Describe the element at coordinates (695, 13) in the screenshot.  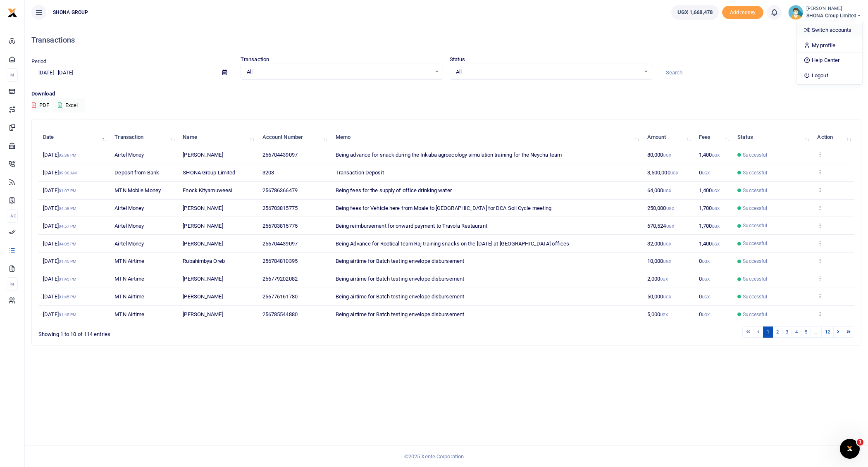
I see `span: UGX 1,668,478` at that location.